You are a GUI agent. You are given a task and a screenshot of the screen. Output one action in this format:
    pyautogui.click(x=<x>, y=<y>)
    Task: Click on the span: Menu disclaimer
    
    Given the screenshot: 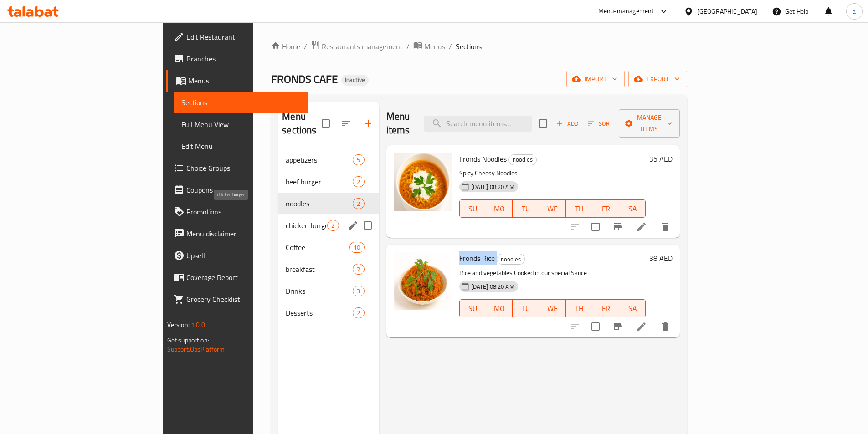 What is the action you would take?
    pyautogui.click(x=244, y=234)
    